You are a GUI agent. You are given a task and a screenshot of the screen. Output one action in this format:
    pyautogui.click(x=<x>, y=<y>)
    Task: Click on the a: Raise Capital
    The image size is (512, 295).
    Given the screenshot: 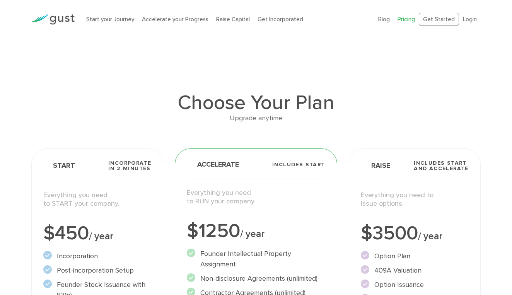 What is the action you would take?
    pyautogui.click(x=233, y=19)
    